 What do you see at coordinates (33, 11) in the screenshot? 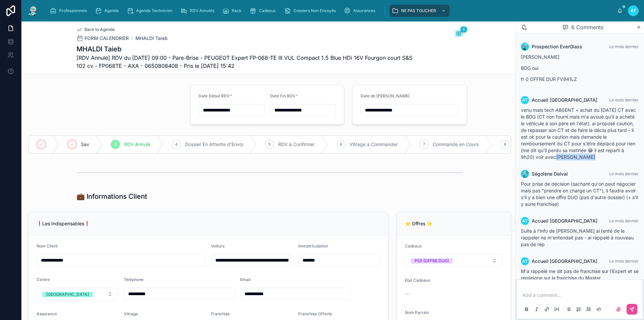
I see `img: App logo` at bounding box center [33, 11].